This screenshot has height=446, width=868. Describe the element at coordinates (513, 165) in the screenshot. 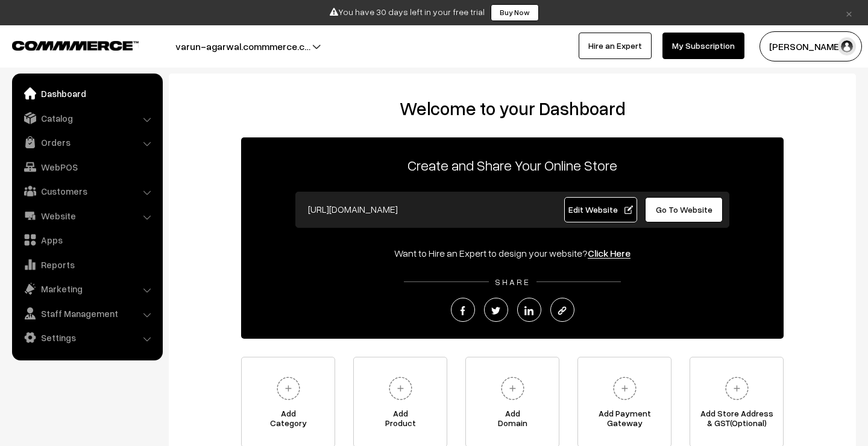

I see `p: Create and Share Your Online Store` at that location.